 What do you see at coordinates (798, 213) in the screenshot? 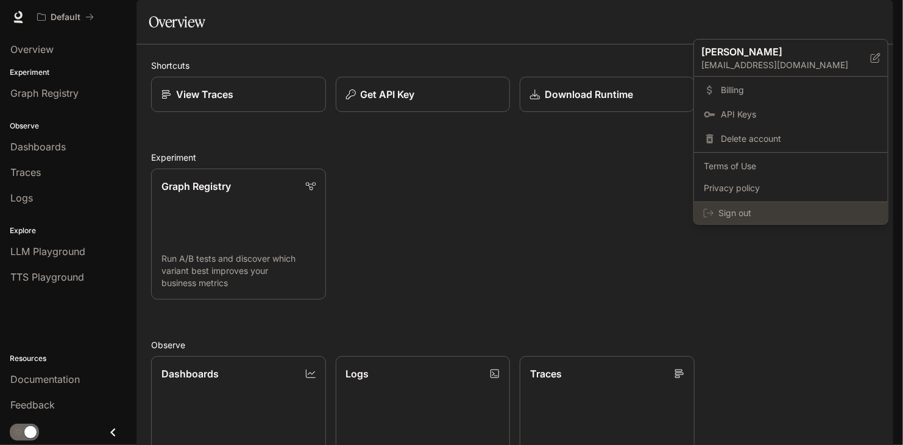
I see `span: Sign out` at bounding box center [798, 213].